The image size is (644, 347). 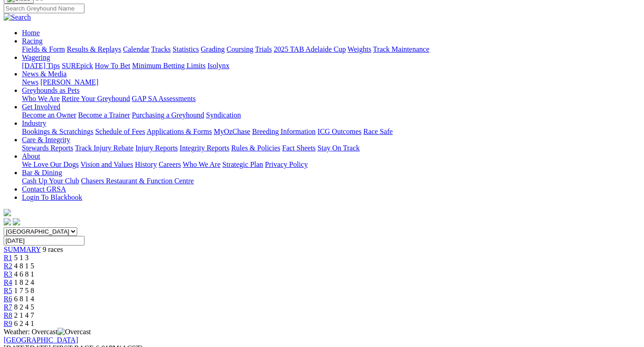 What do you see at coordinates (359, 49) in the screenshot?
I see `a: Weights` at bounding box center [359, 49].